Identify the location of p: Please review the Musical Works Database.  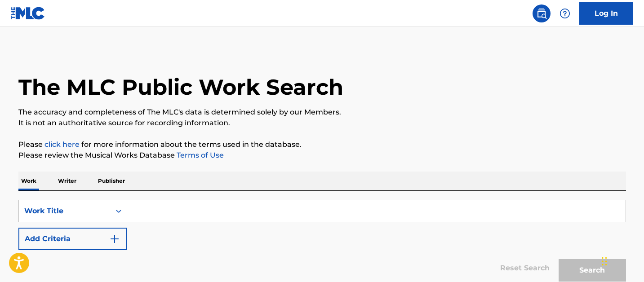
(322, 155).